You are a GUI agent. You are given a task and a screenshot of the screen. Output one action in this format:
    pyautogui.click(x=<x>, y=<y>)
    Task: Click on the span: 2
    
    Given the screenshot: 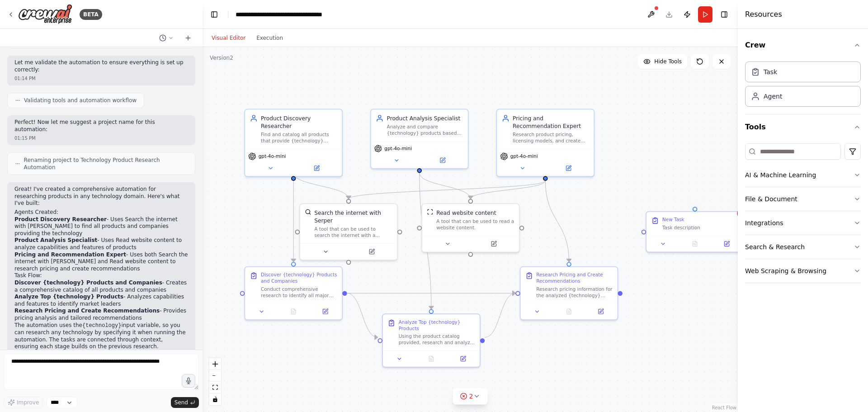 What is the action you would take?
    pyautogui.click(x=471, y=396)
    